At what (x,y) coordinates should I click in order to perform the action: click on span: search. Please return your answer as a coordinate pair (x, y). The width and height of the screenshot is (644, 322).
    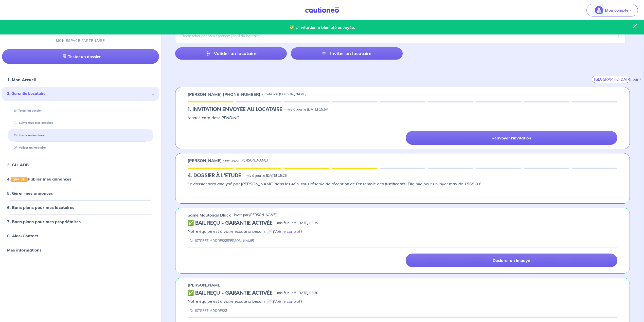
    Looking at the image, I should click on (618, 36).